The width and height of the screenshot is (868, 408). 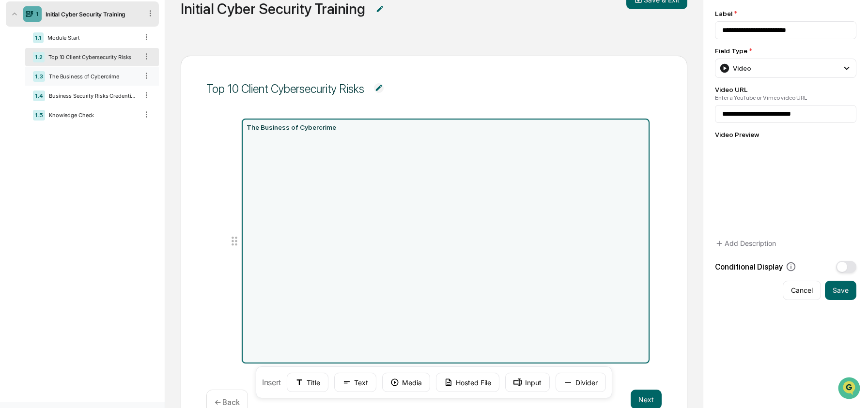 What do you see at coordinates (785, 135) in the screenshot?
I see `div: Video Preview` at bounding box center [785, 135].